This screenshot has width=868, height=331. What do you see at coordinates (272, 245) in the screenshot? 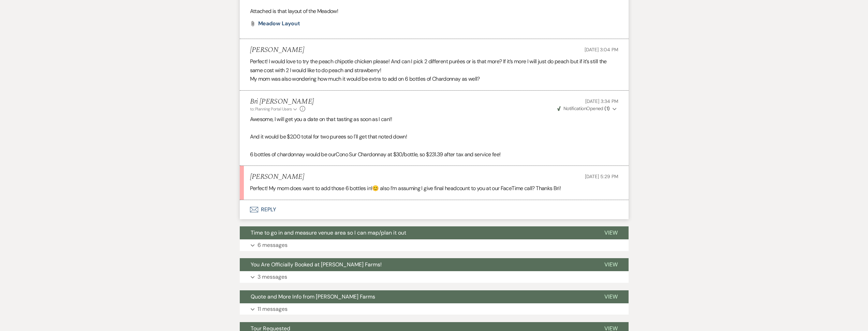
I see `p: 6 messages` at bounding box center [272, 245].